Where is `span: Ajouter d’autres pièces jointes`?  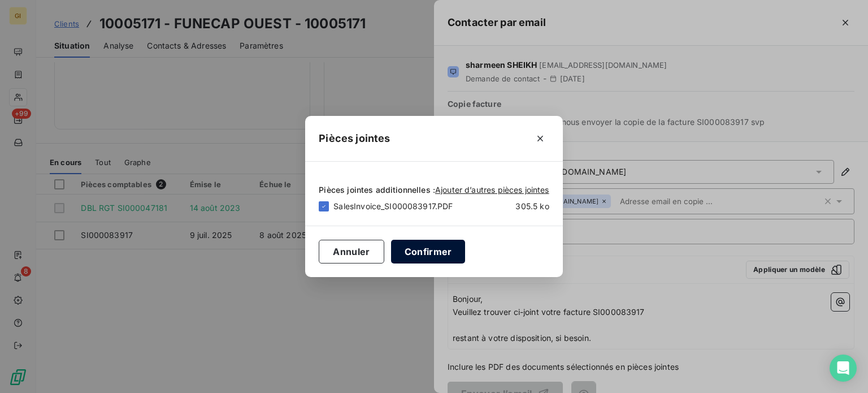 span: Ajouter d’autres pièces jointes is located at coordinates (492, 189).